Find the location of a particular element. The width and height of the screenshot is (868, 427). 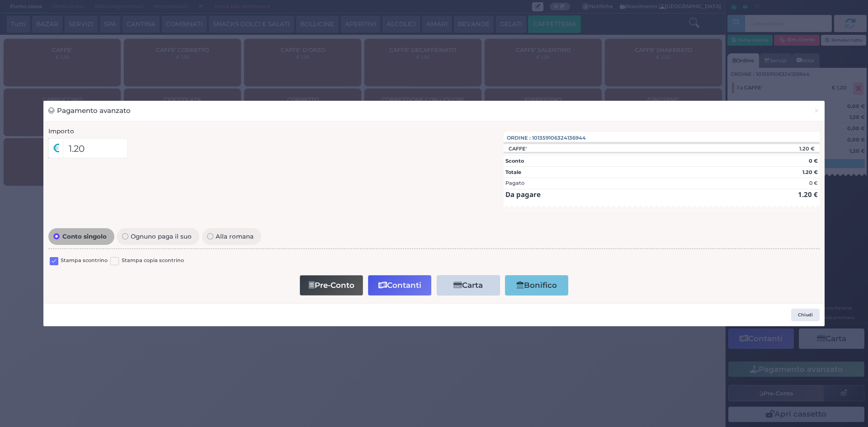

button: Contanti is located at coordinates (400, 285).